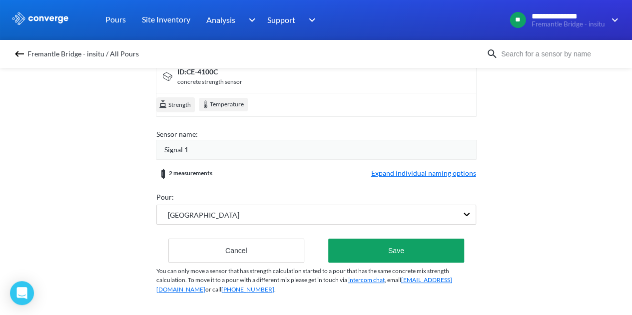  What do you see at coordinates (396, 251) in the screenshot?
I see `button: Save` at bounding box center [396, 251].